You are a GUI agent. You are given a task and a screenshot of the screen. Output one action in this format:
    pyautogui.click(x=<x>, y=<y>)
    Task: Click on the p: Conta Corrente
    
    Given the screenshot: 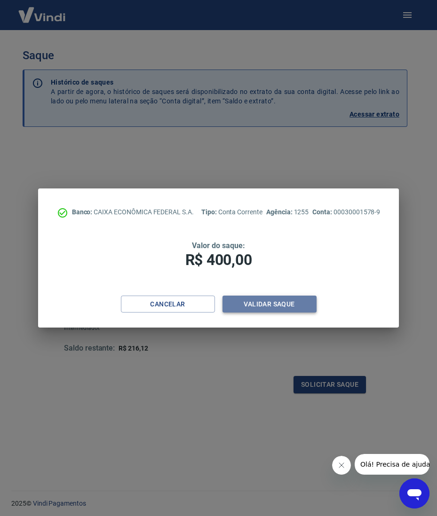 What is the action you would take?
    pyautogui.click(x=232, y=212)
    